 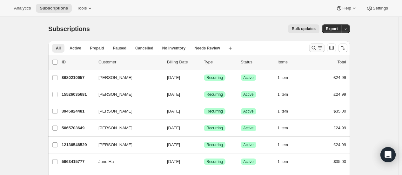 I want to click on button: June Ha, so click(x=126, y=162).